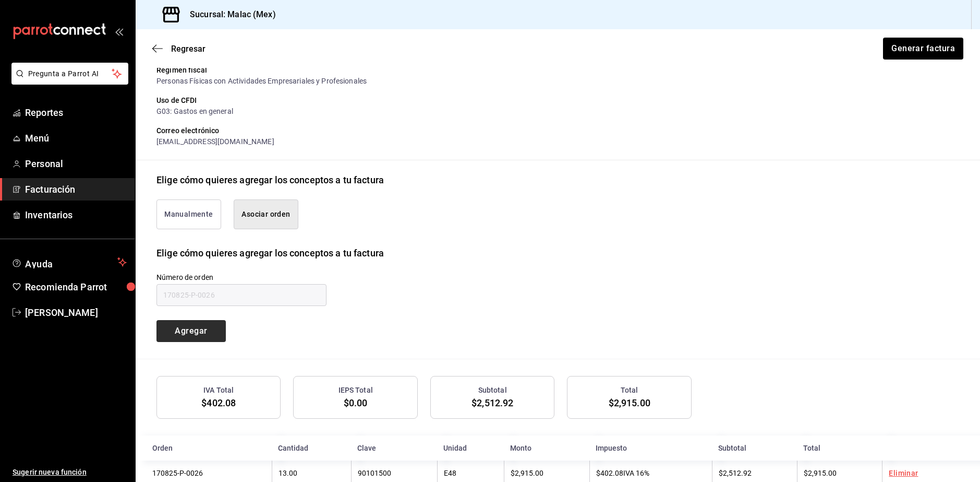  What do you see at coordinates (754, 448) in the screenshot?
I see `th: Subtotal` at bounding box center [754, 448].